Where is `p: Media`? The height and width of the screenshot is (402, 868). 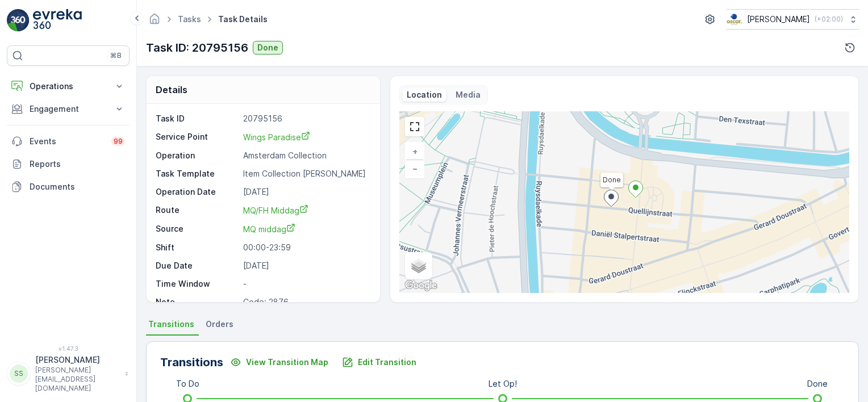
p: Media is located at coordinates (468, 95).